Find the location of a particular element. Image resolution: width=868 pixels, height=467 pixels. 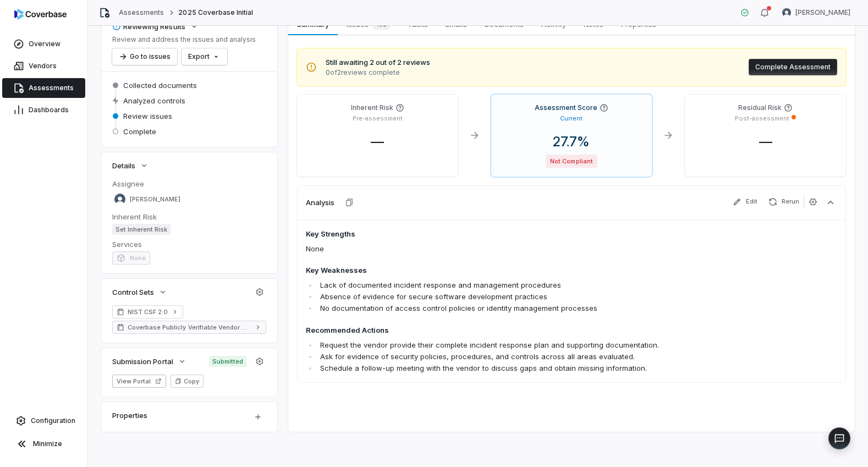

h3: Analysis is located at coordinates (320, 202).